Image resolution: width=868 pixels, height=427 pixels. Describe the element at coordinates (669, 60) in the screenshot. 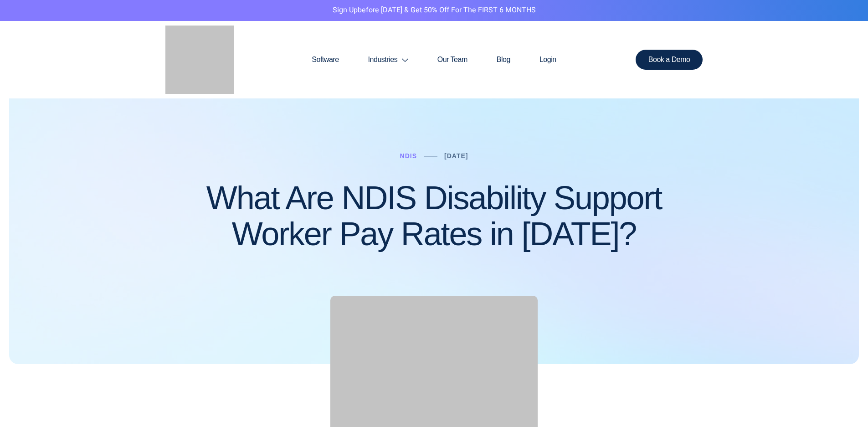

I see `a: Book a Demo` at that location.